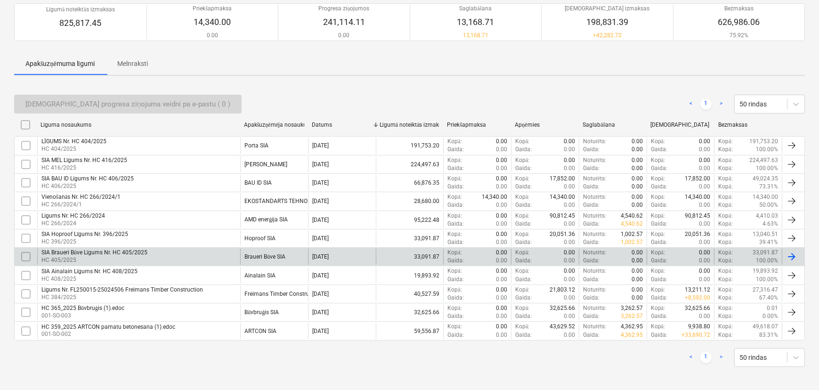  Describe the element at coordinates (108, 334) in the screenshot. I see `p: 001-SO-002` at that location.